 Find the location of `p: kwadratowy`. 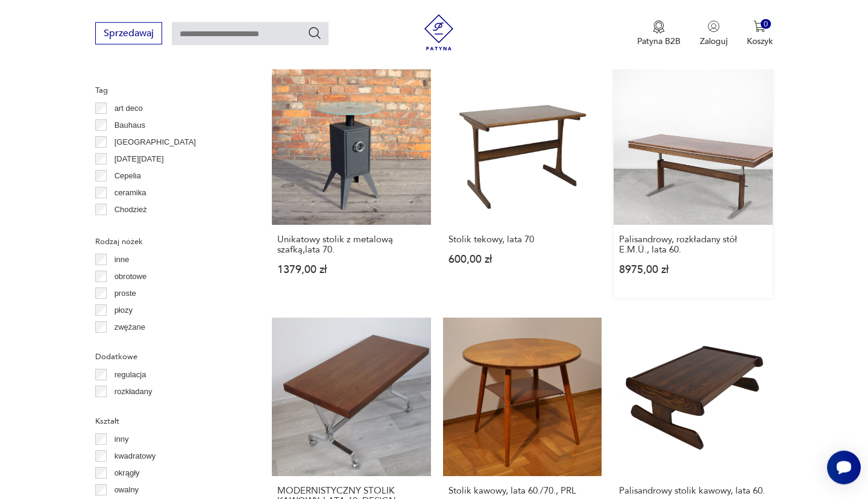

p: kwadratowy is located at coordinates (135, 456).